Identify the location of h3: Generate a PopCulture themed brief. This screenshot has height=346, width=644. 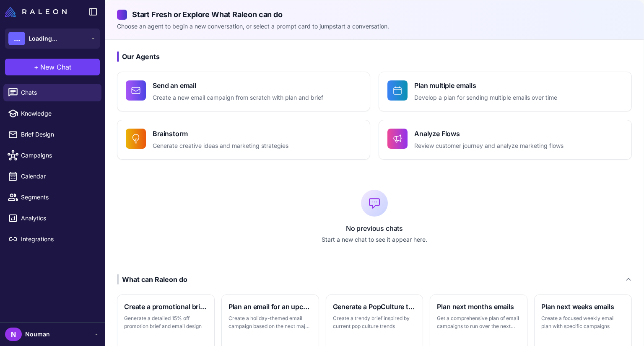
(374, 306).